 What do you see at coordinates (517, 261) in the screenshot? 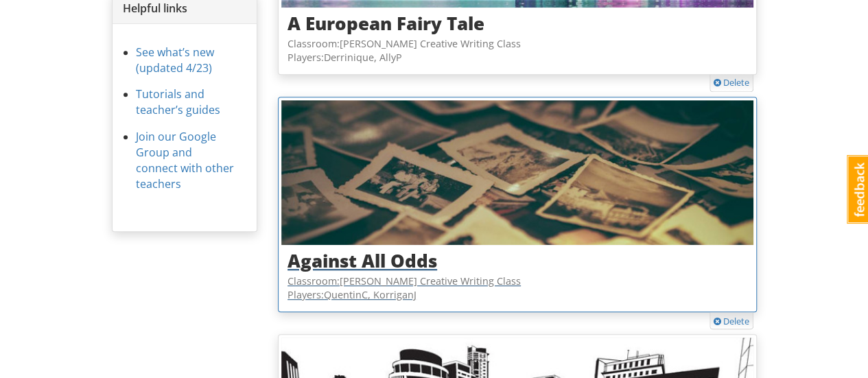
I see `h3: Against All Odds` at bounding box center [517, 261].